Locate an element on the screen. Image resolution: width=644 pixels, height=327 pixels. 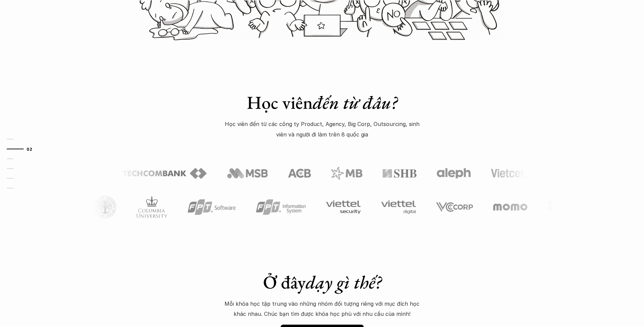
em: dạy gì thế? is located at coordinates (343, 282).